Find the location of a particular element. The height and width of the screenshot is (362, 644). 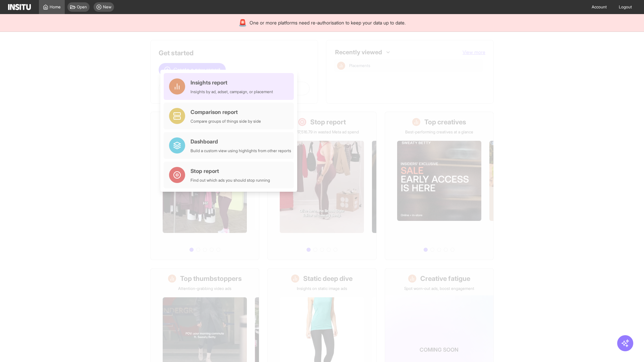

div: Dashboard is located at coordinates (241, 142).